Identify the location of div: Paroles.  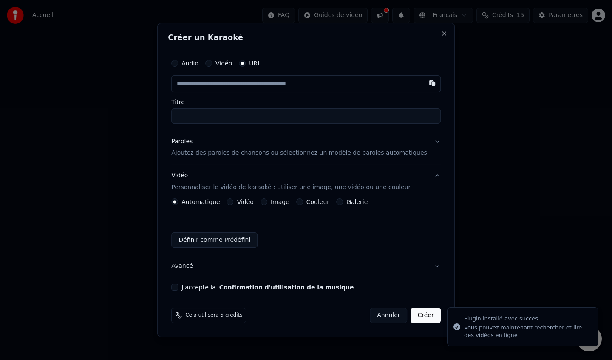
(182, 141).